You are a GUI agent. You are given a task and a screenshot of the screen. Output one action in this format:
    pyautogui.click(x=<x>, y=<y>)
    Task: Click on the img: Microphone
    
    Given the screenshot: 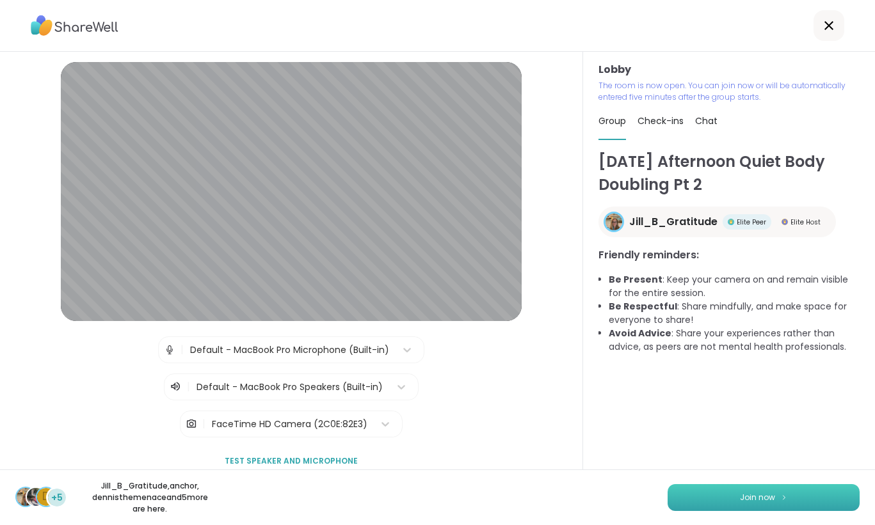 What is the action you would take?
    pyautogui.click(x=170, y=350)
    